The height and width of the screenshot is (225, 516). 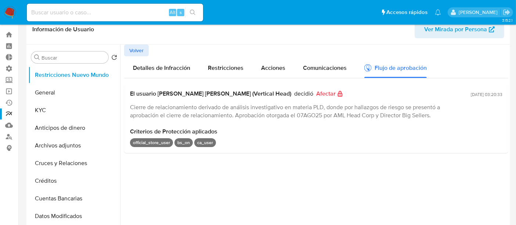 I want to click on button: Ver Mirada por Persona, so click(x=459, y=29).